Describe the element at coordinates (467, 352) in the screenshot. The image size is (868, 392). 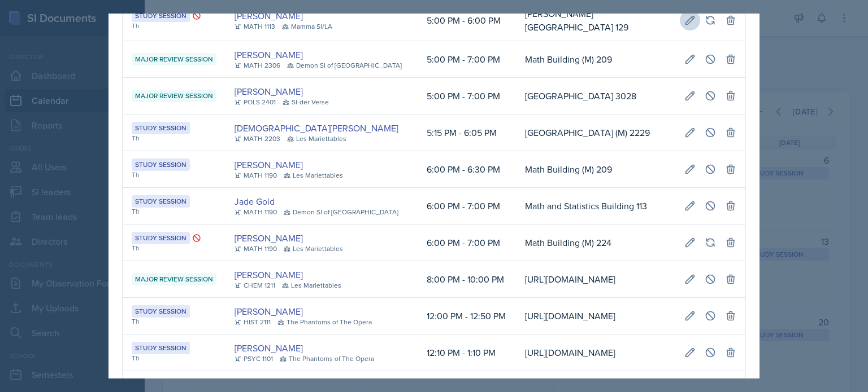
I see `td: 12:10 PM - 1:10 PM` at that location.